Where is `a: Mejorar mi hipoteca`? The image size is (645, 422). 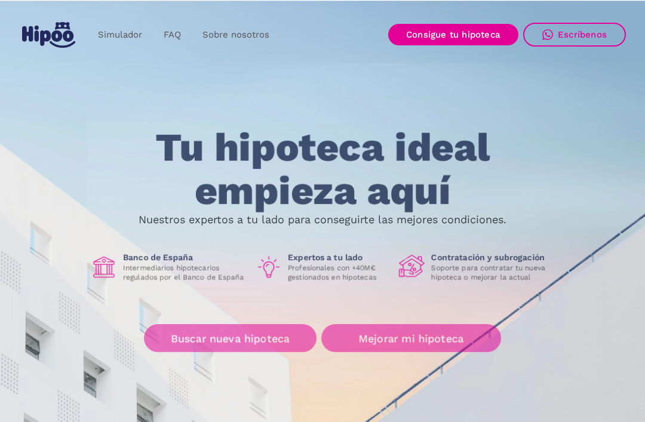
a: Mejorar mi hipoteca is located at coordinates (411, 338).